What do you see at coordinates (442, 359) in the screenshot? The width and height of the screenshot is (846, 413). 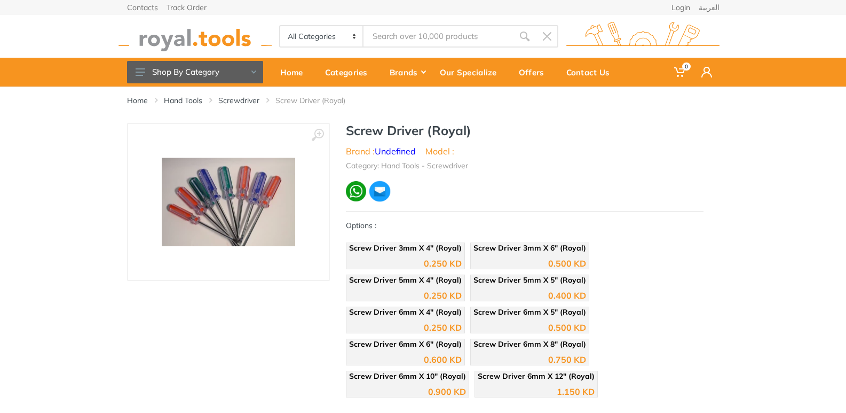 I see `div: 0.600 KD` at bounding box center [442, 359].